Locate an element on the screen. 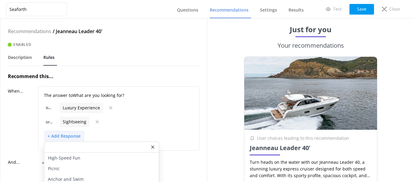  span: Recommendations is located at coordinates (229, 10).